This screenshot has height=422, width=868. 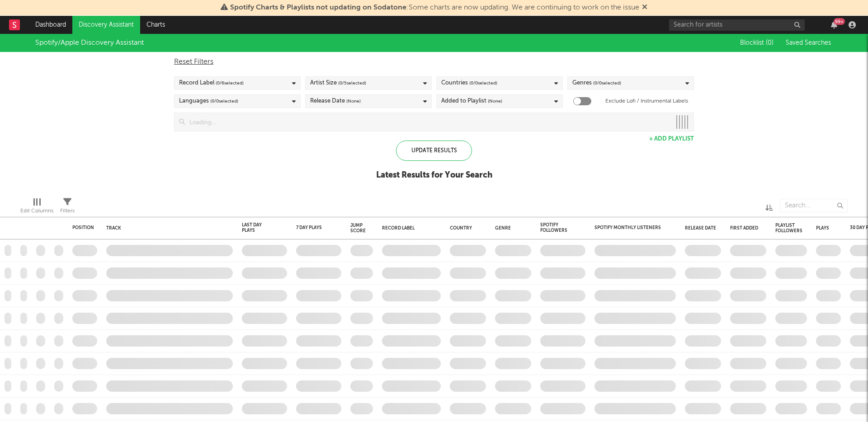 I want to click on span: Blocklist, so click(x=756, y=43).